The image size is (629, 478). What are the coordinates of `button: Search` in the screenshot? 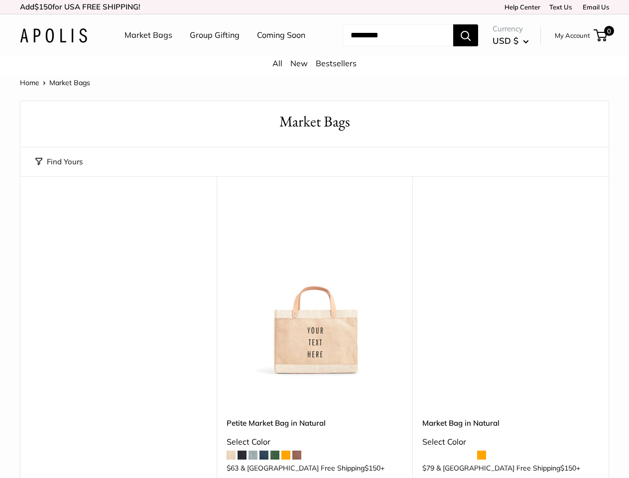 It's located at (465, 35).